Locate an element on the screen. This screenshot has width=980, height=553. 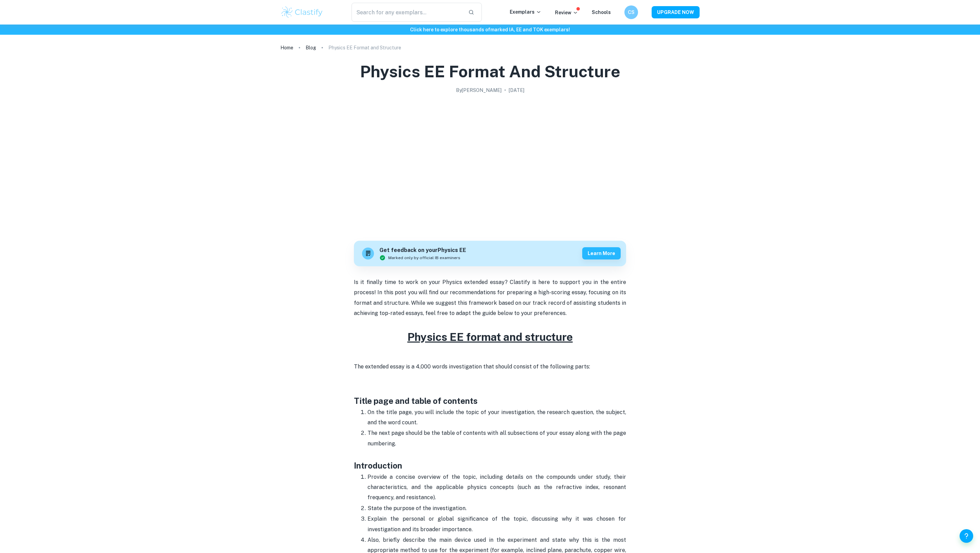
h6: Get feedback on your Physics EE is located at coordinates (423, 250).